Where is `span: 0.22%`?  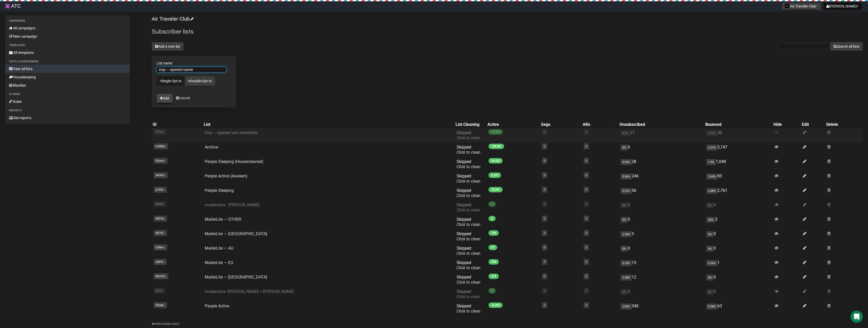
span: 0.22% is located at coordinates (712, 133).